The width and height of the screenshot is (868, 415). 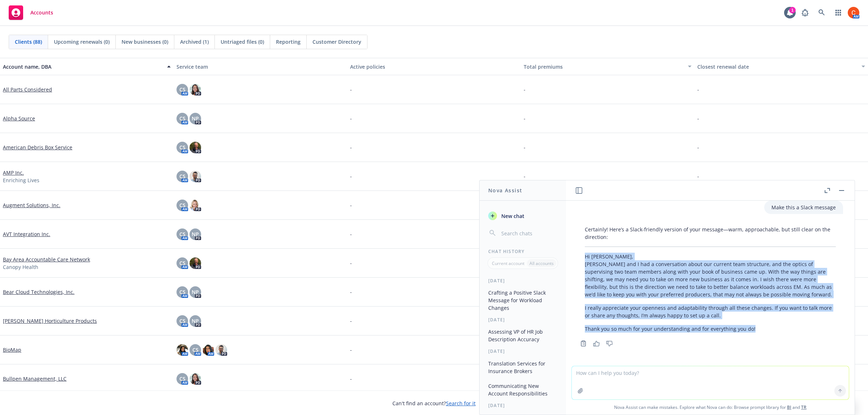 I want to click on button: Total premiums, so click(x=608, y=67).